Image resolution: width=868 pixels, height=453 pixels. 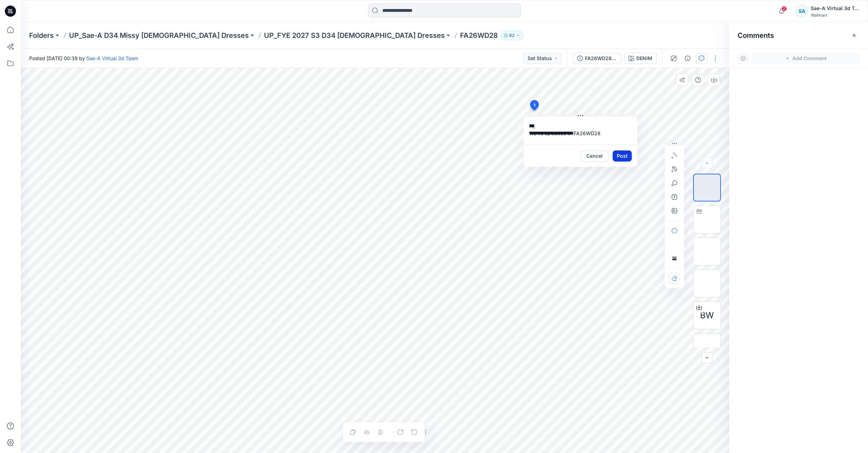 What do you see at coordinates (756, 36) in the screenshot?
I see `h2: Comments` at bounding box center [756, 36].